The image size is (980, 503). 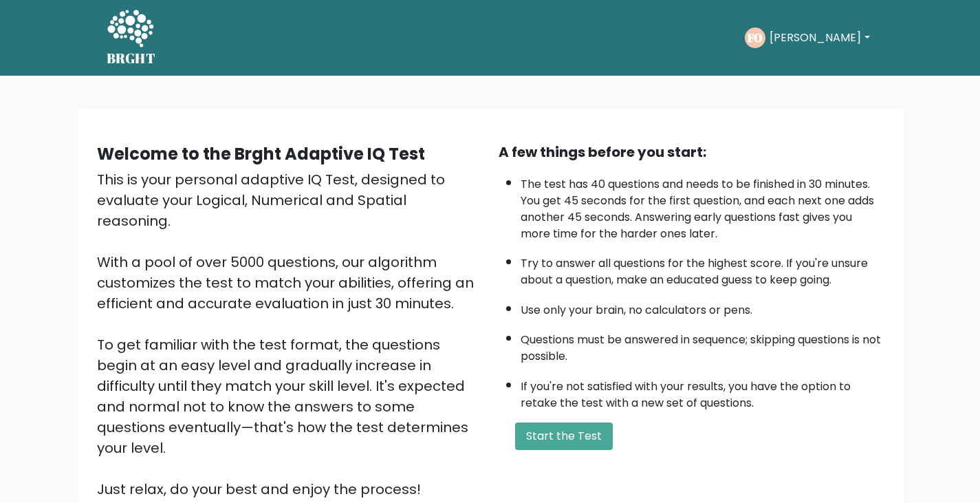 I want to click on li: Use only your brain, no calculators or pens., so click(x=702, y=307).